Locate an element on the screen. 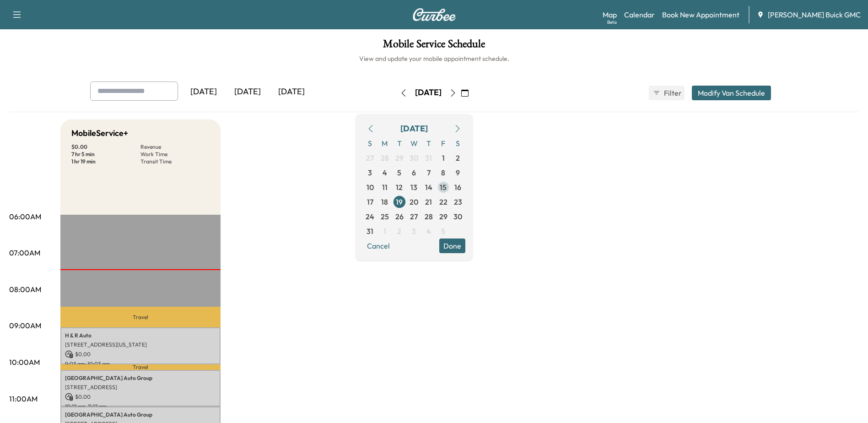  button: Done is located at coordinates (452, 246).